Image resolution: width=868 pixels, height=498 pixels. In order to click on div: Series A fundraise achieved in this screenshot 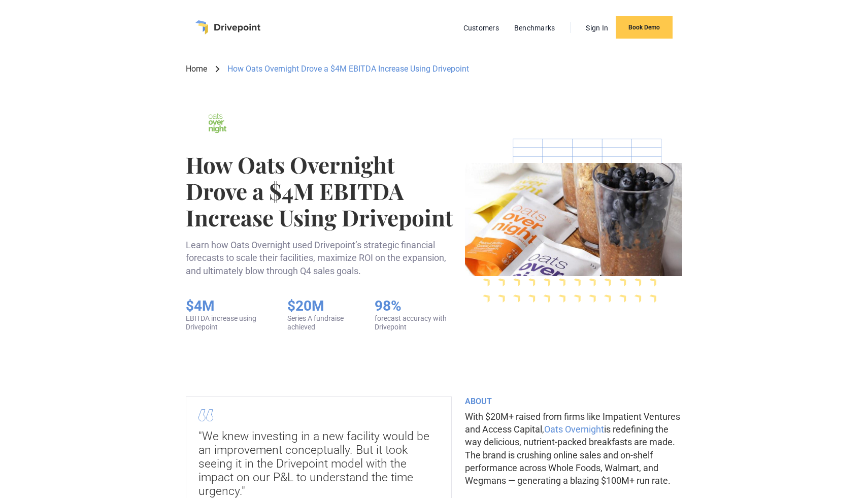, I will do `click(321, 323)`.